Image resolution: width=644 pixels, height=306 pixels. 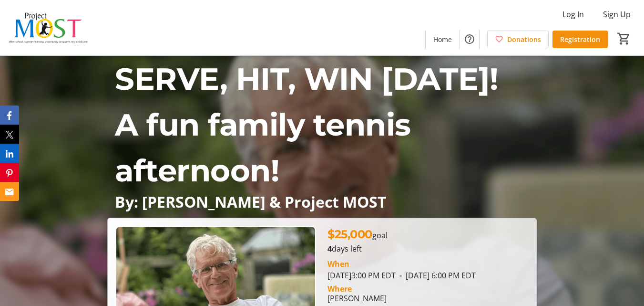 I want to click on span: $25,000, so click(x=350, y=234).